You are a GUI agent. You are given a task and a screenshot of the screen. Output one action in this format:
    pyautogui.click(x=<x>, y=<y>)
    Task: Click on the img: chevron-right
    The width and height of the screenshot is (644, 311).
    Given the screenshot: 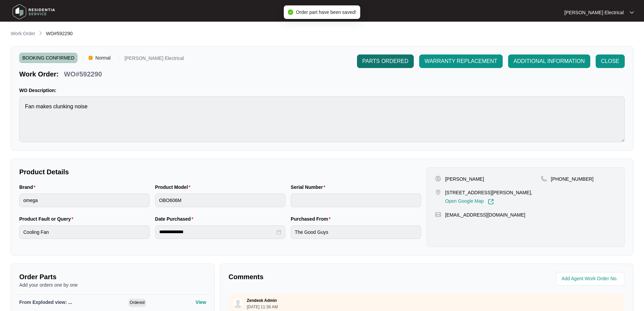 What is the action you would take?
    pyautogui.click(x=41, y=33)
    